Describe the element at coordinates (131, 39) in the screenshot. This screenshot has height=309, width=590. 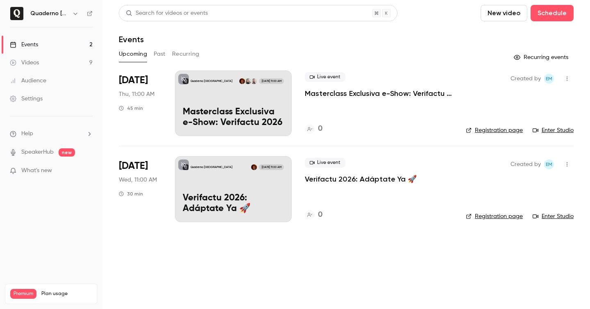
I see `h1: Events` at that location.